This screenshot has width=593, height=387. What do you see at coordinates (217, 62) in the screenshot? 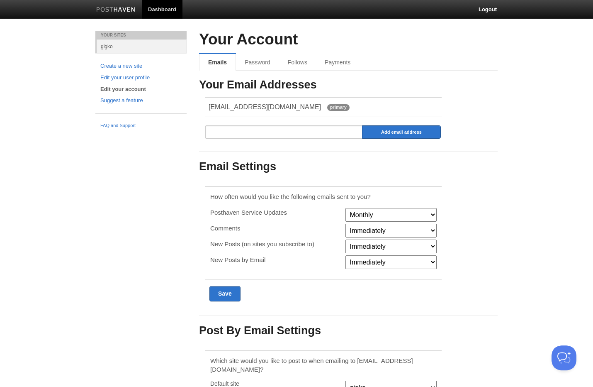
I see `a: Emails` at bounding box center [217, 62].